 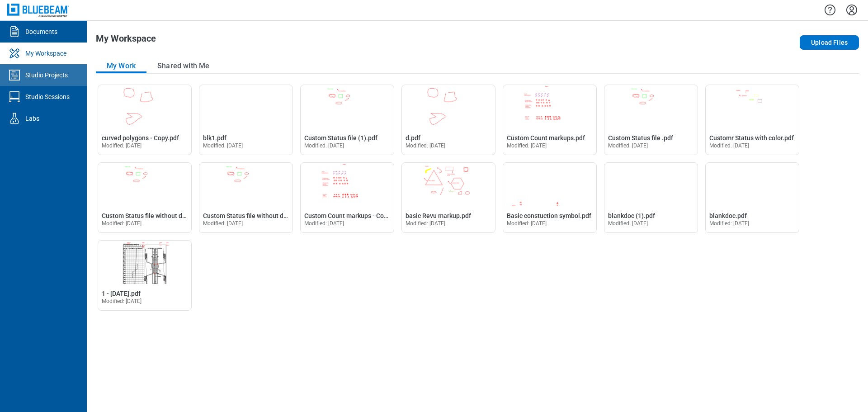 What do you see at coordinates (546, 138) in the screenshot?
I see `span: Custom Count markups.pdf` at bounding box center [546, 138].